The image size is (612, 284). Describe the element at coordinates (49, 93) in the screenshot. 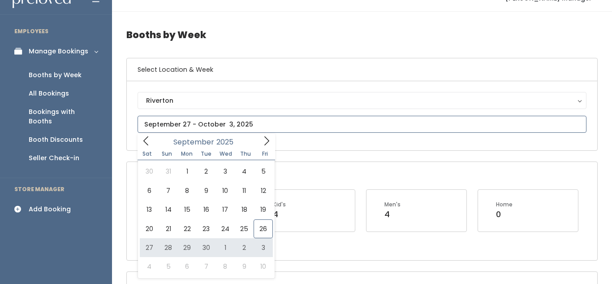

I see `div: All Bookings` at that location.